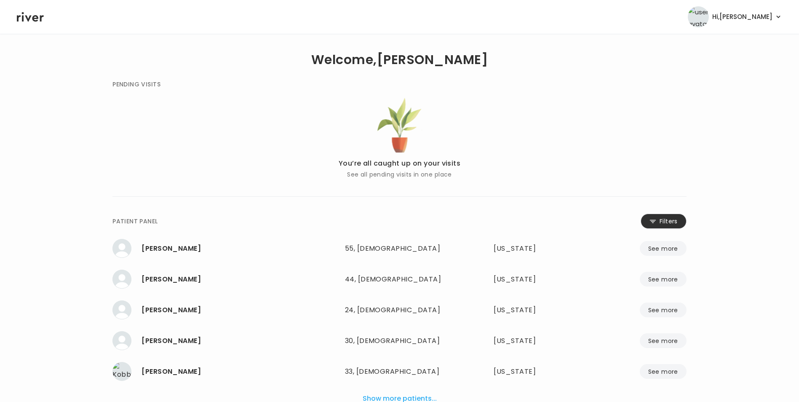 Image resolution: width=799 pixels, height=402 pixels. What do you see at coordinates (240, 310) in the screenshot?
I see `div: Santiago Fernandez` at bounding box center [240, 310].